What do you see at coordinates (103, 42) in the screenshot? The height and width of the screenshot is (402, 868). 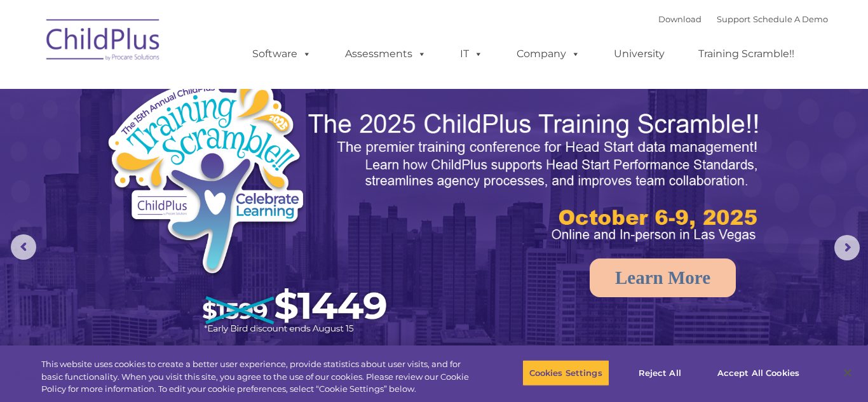 I see `img: ChildPlus by Procare Solutions` at bounding box center [103, 42].